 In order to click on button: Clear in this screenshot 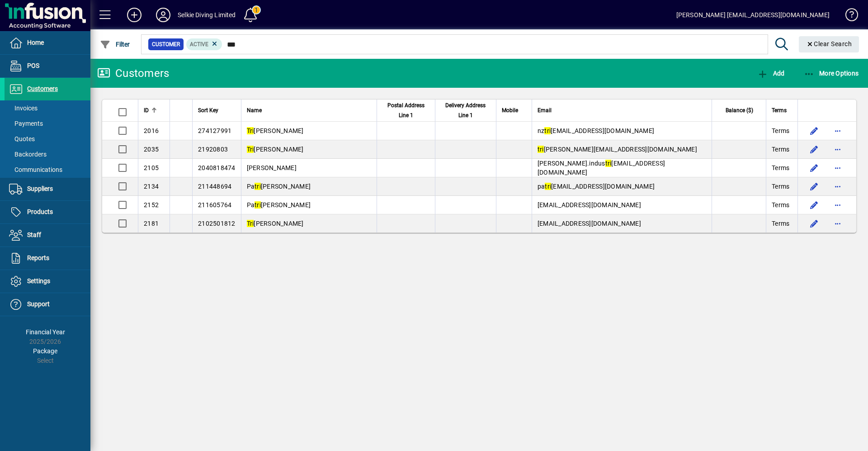, I will do `click(829, 44)`.